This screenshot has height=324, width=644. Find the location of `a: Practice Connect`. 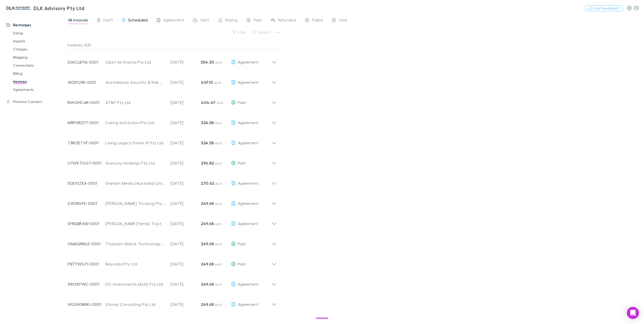

a: Practice Connect is located at coordinates (35, 102).